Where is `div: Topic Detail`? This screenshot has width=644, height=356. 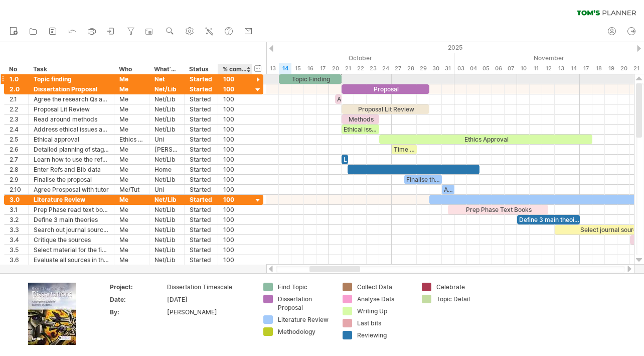 div: Topic Detail is located at coordinates (464, 299).